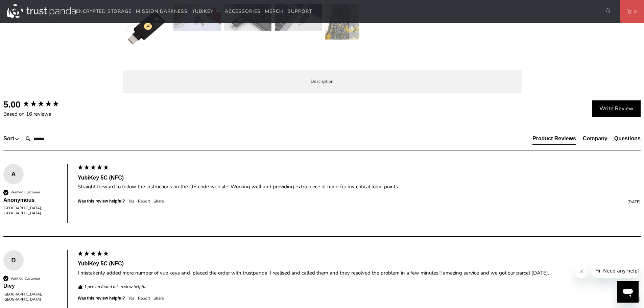 Image resolution: width=644 pixels, height=308 pixels. Describe the element at coordinates (39, 113) in the screenshot. I see `div: Based on 16 reviews` at that location.